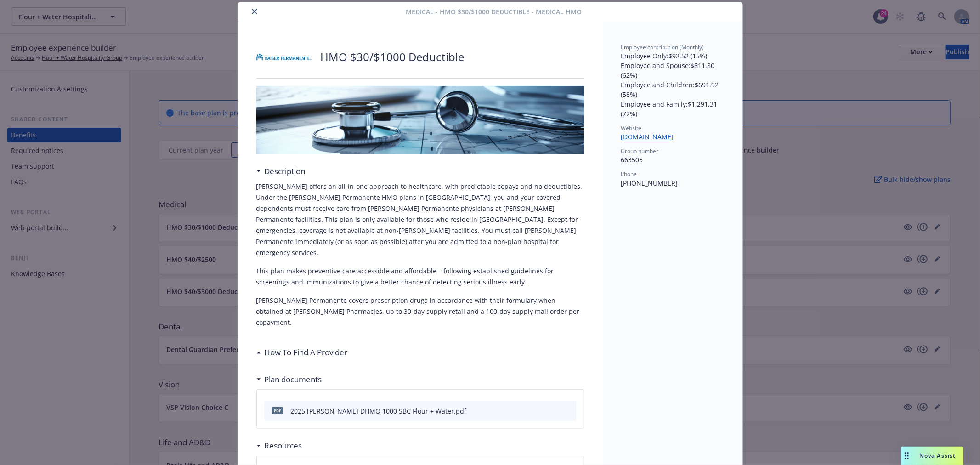  Describe the element at coordinates (640, 151) in the screenshot. I see `span: Group number` at that location.